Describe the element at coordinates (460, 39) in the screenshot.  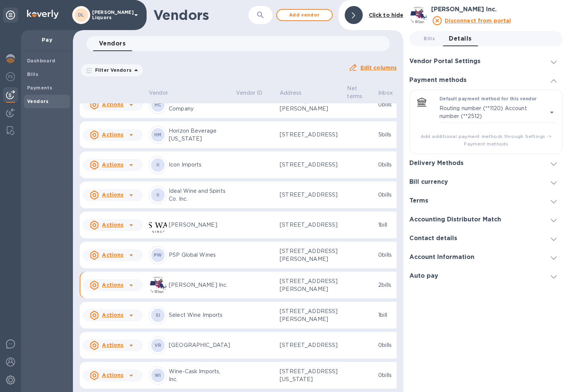
I see `span: Details` at that location.